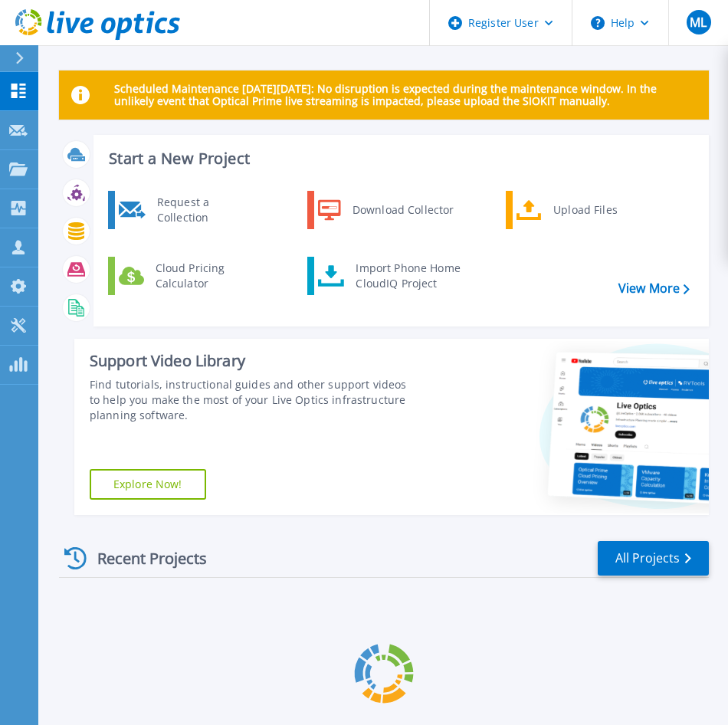 The image size is (728, 725). What do you see at coordinates (144, 558) in the screenshot?
I see `div: Recent Projects` at bounding box center [144, 558].